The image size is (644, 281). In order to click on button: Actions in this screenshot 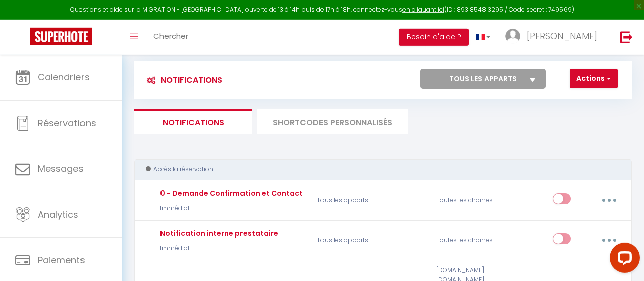, I will do `click(593, 79)`.